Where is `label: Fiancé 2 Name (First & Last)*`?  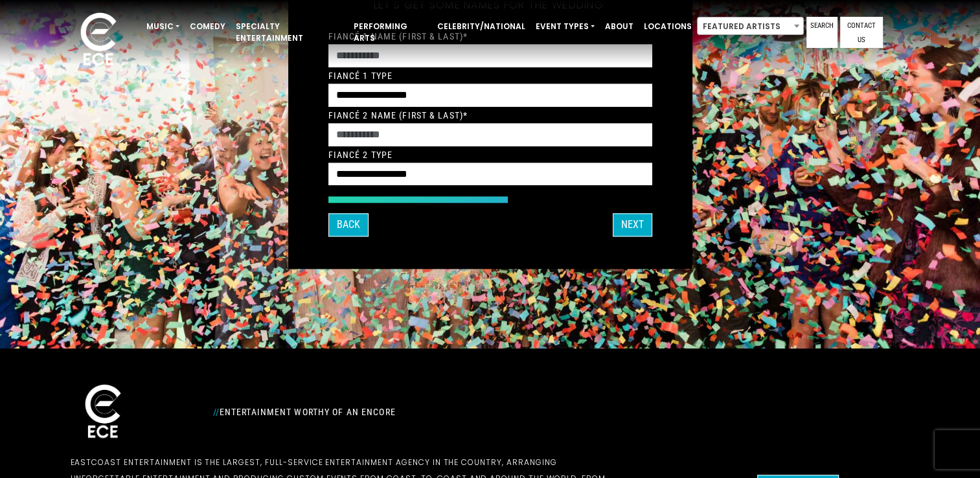 label: Fiancé 2 Name (First & Last)* is located at coordinates (397, 116).